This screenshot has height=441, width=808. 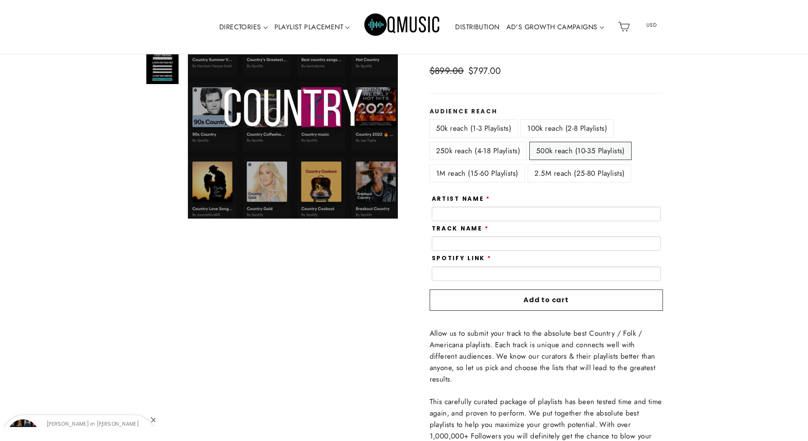 I want to click on span: Allow us to submit your track to the absolute best Country / Folk / Americana playlists. Each tra..., so click(x=543, y=356).